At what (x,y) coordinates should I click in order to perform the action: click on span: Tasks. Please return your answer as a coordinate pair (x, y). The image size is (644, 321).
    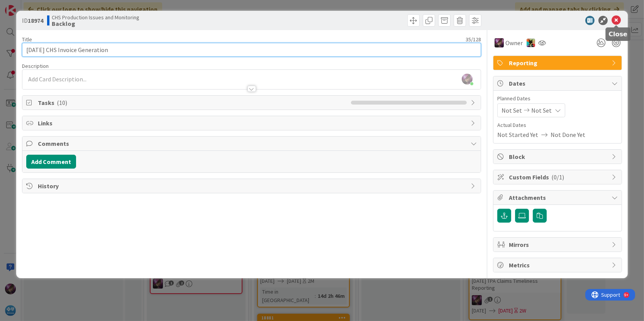
    Looking at the image, I should click on (193, 102).